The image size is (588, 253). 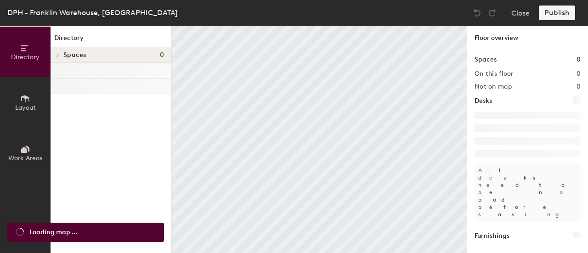 I want to click on span: Work Areas, so click(x=25, y=158).